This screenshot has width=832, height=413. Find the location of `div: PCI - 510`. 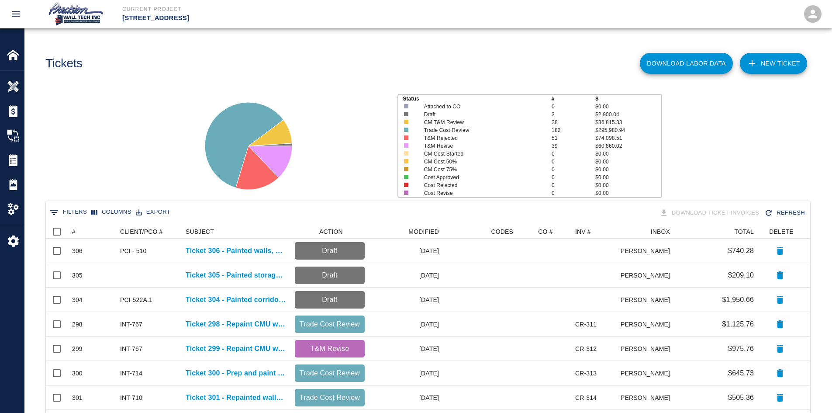

div: PCI - 510 is located at coordinates (133, 251).